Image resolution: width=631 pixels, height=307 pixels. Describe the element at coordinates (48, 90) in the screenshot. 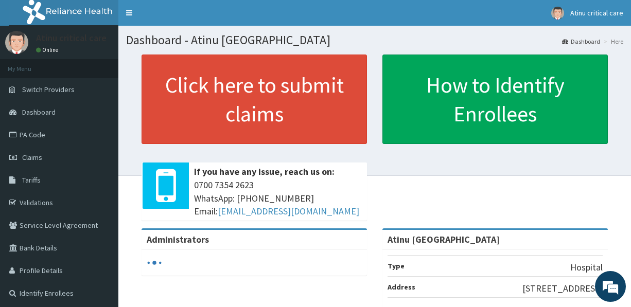

I see `span: Switch Providers` at that location.